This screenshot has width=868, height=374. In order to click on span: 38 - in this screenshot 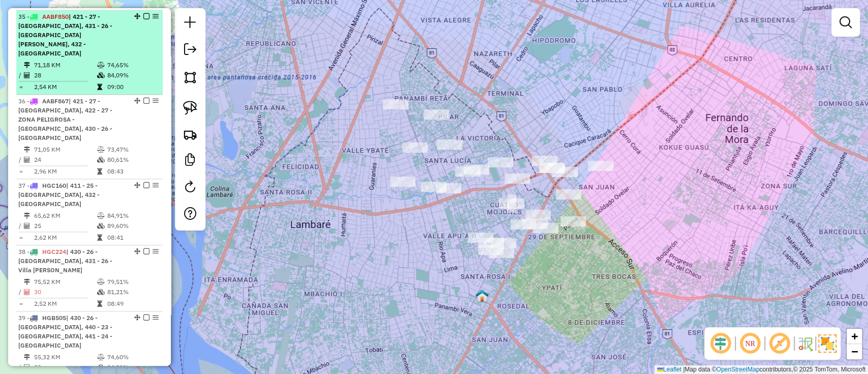, I will do `click(65, 261)`.